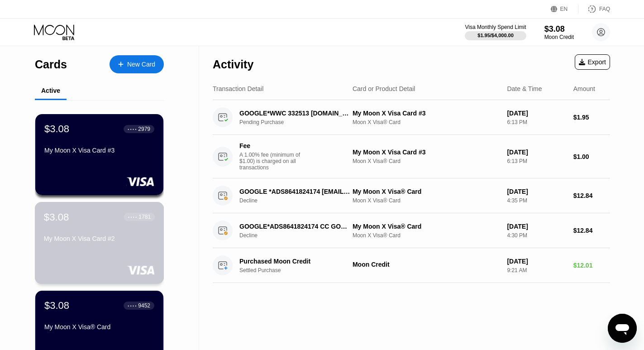 This screenshot has height=350, width=644. I want to click on div: 2979, so click(144, 129).